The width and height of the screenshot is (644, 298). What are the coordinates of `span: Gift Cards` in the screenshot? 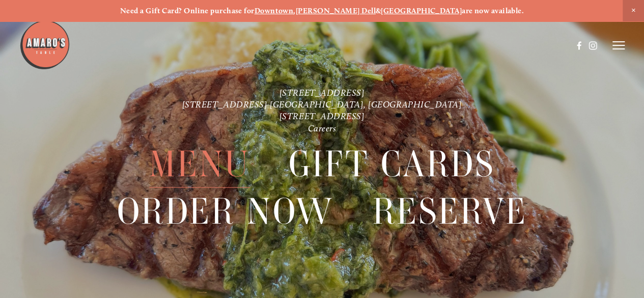 It's located at (392, 164).